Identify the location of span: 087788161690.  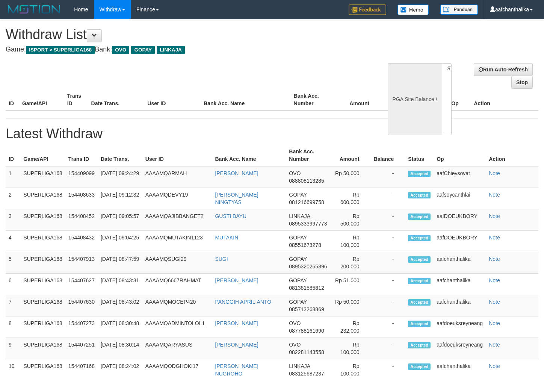
(306, 331).